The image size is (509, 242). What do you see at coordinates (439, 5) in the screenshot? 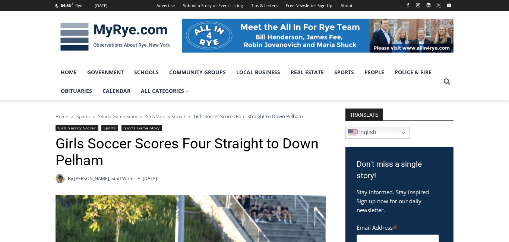
I see `a: X` at bounding box center [439, 5].